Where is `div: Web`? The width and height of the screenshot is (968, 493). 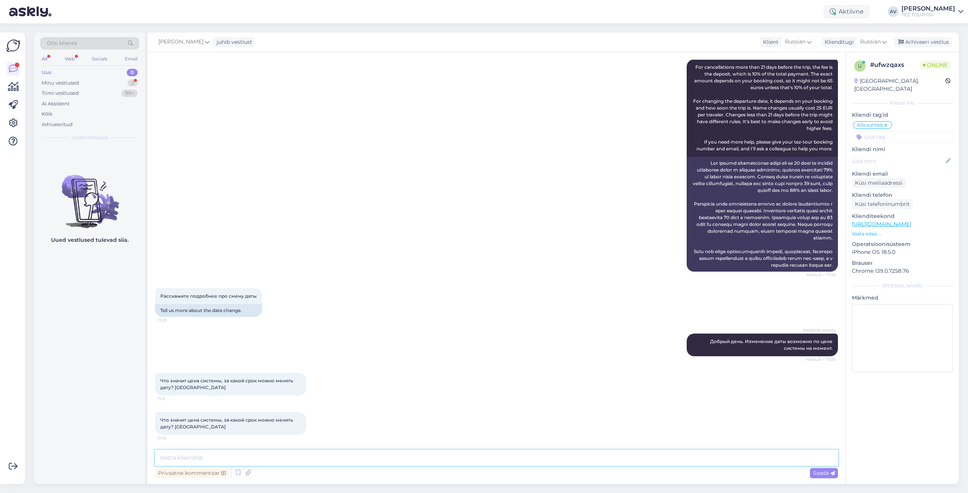
div: Web is located at coordinates (70, 59).